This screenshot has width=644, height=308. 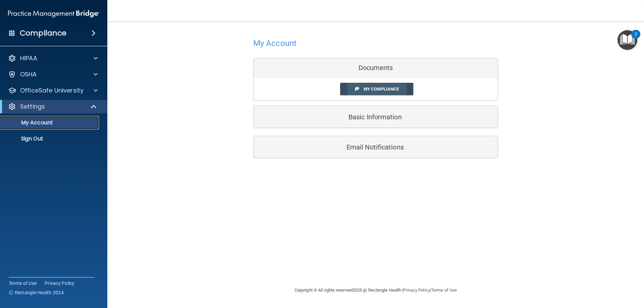 I want to click on span: Ⓒ Rectangle Health 2024, so click(x=36, y=293).